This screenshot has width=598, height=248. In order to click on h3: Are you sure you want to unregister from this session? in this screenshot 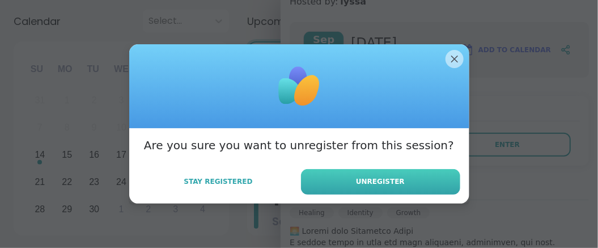, I will do `click(298, 145)`.